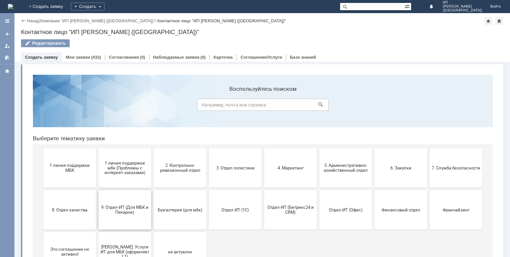 The height and width of the screenshot is (257, 510). I want to click on span: 3. Отдел логистики, so click(208, 98).